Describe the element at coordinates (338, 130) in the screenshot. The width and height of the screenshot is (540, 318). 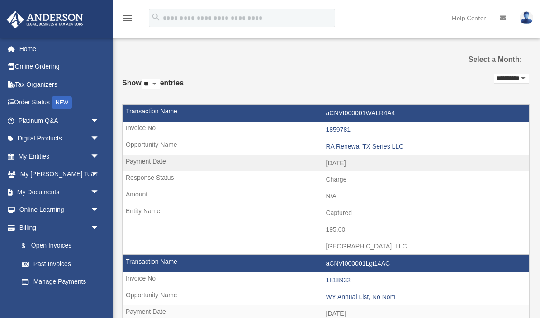
I see `a: 1859781` at that location.